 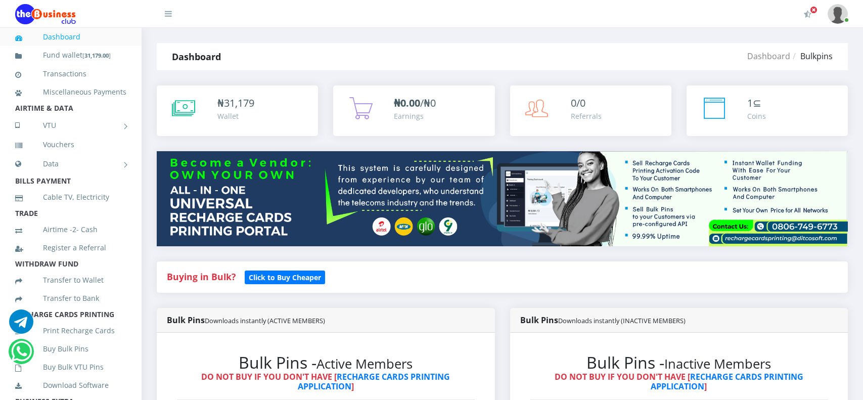 I want to click on strong: Buying in Bulk?, so click(x=201, y=276).